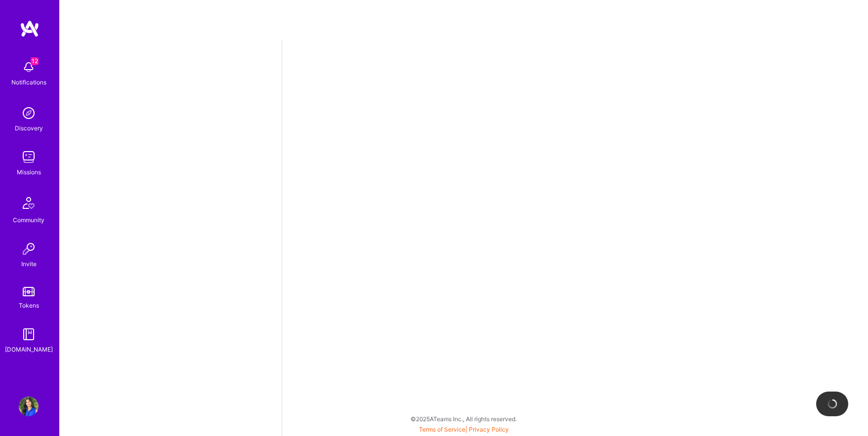  What do you see at coordinates (29, 82) in the screenshot?
I see `div: Notifications` at bounding box center [29, 82].